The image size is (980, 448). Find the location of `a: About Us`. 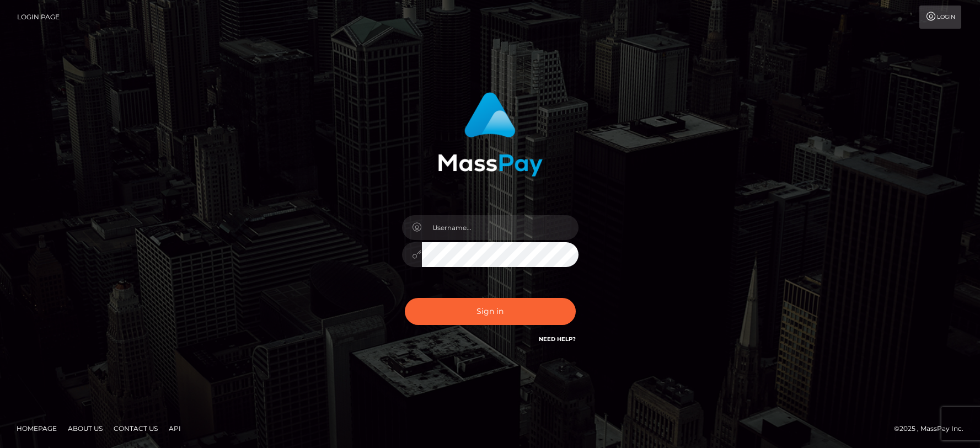

a: About Us is located at coordinates (85, 428).